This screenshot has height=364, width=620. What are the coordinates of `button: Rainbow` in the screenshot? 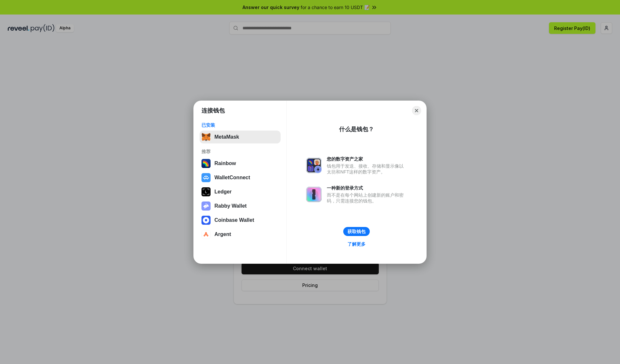 It's located at (240, 164).